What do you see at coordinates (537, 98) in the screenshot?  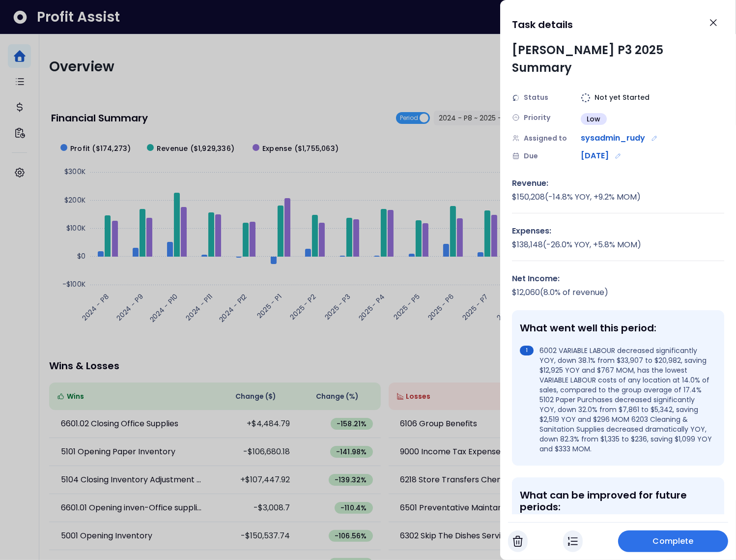 I see `span: Status` at bounding box center [537, 98].